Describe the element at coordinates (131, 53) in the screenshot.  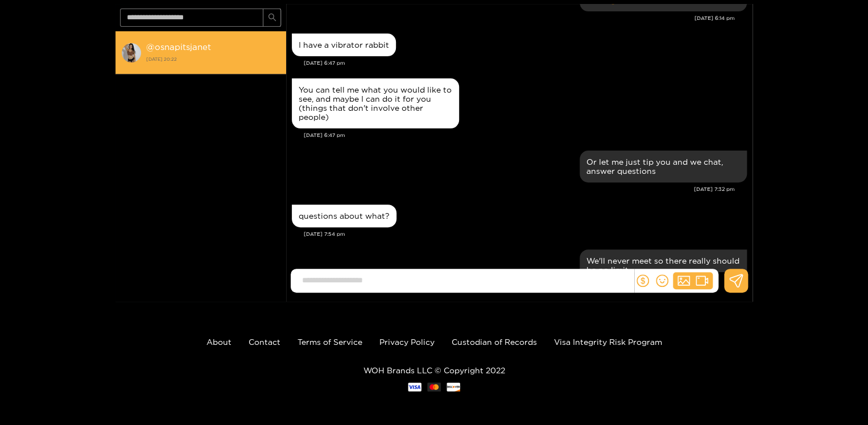
I see `img: conversation` at that location.